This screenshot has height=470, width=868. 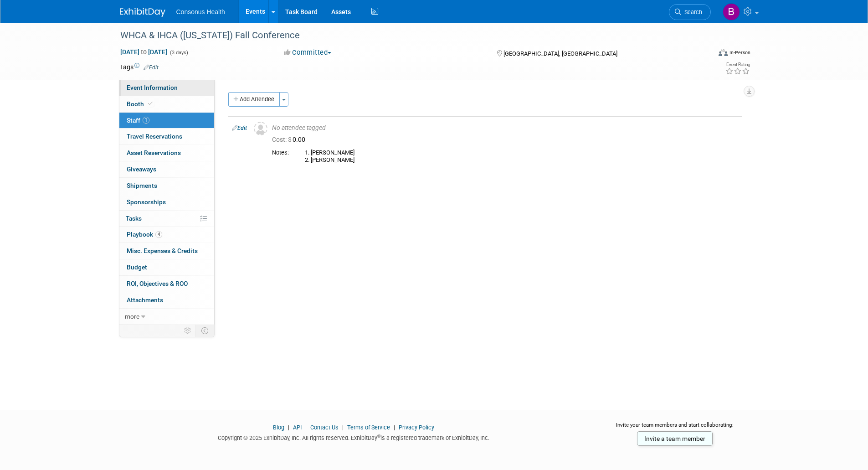 I want to click on span: Playbook, so click(x=144, y=234).